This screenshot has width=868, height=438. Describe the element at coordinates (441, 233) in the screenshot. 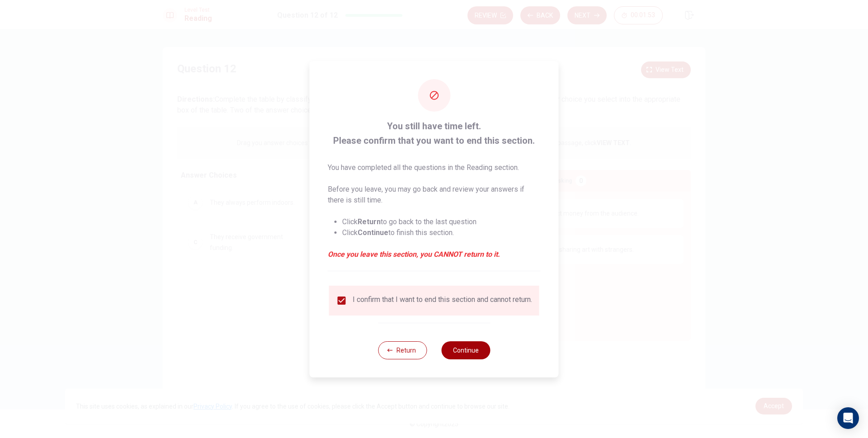

I see `li: Click to finish this section.` at that location.